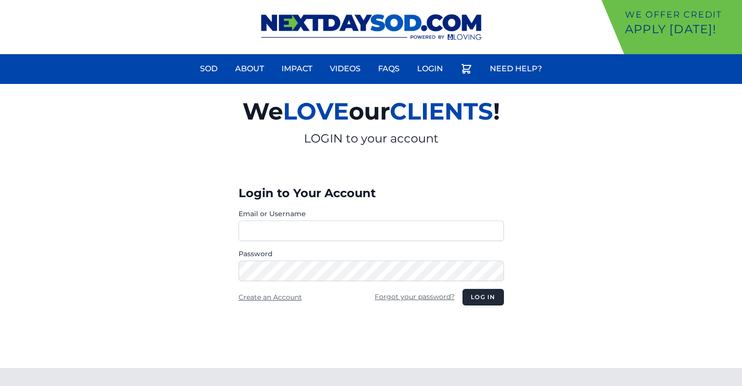 The image size is (742, 386). What do you see at coordinates (681, 15) in the screenshot?
I see `p: We offer Credit` at bounding box center [681, 15].